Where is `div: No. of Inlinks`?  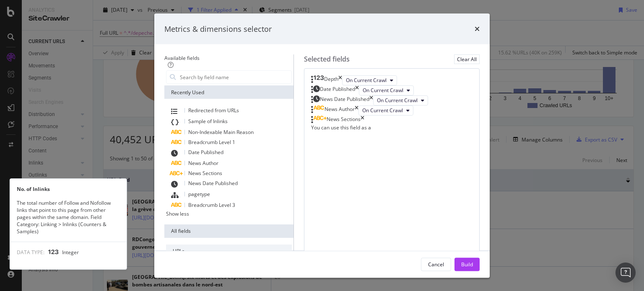
div: No. of Inlinks is located at coordinates (68, 189).